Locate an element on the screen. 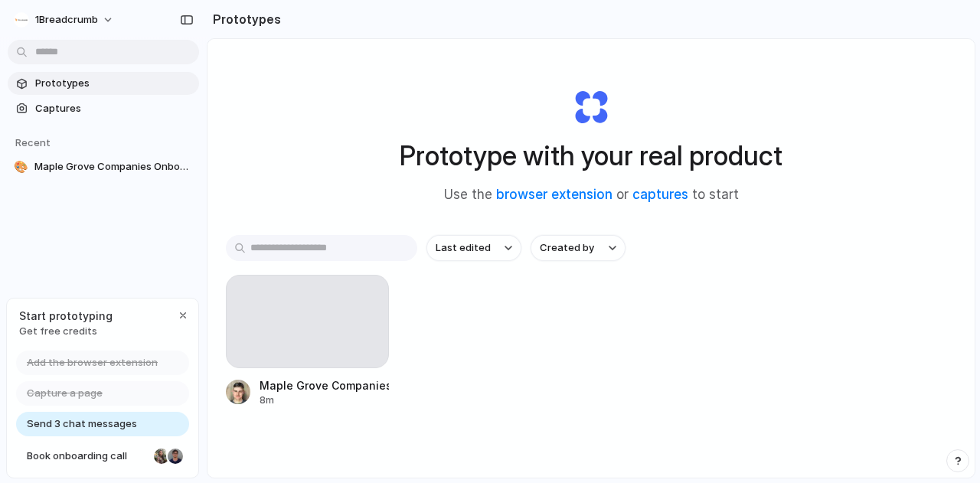  div: Maple Grove Companies Onboarding Email Feature is located at coordinates (324, 385).